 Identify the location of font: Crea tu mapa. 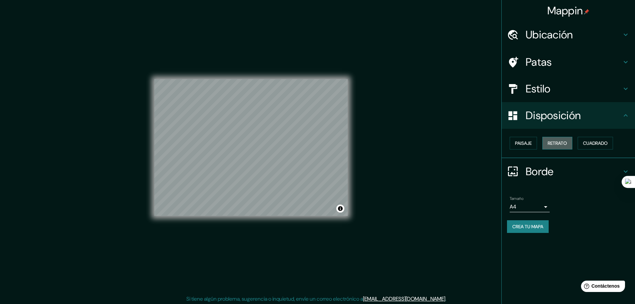
(528, 226).